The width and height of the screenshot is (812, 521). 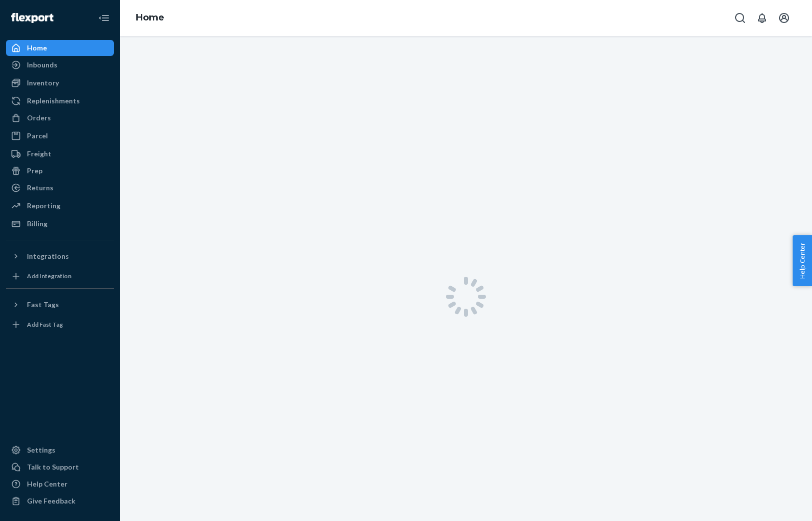 I want to click on div: Freight, so click(x=39, y=154).